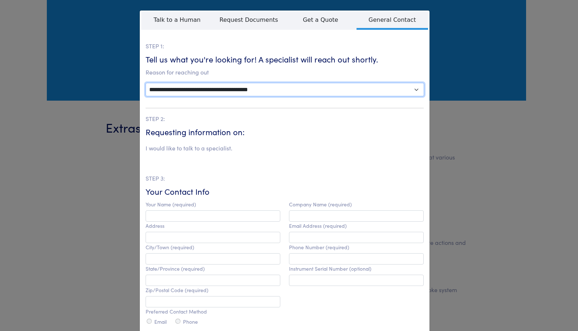  I want to click on h6: Your Contact Info, so click(285, 191).